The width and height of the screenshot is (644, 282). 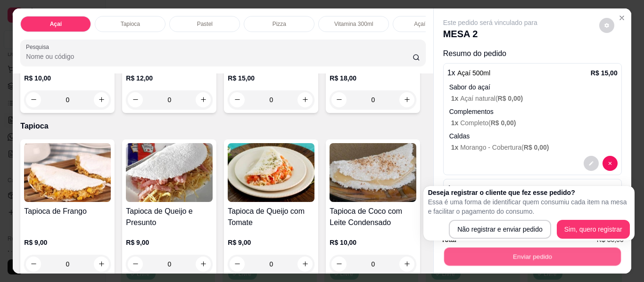 I want to click on p: Açaí batido, so click(x=428, y=24).